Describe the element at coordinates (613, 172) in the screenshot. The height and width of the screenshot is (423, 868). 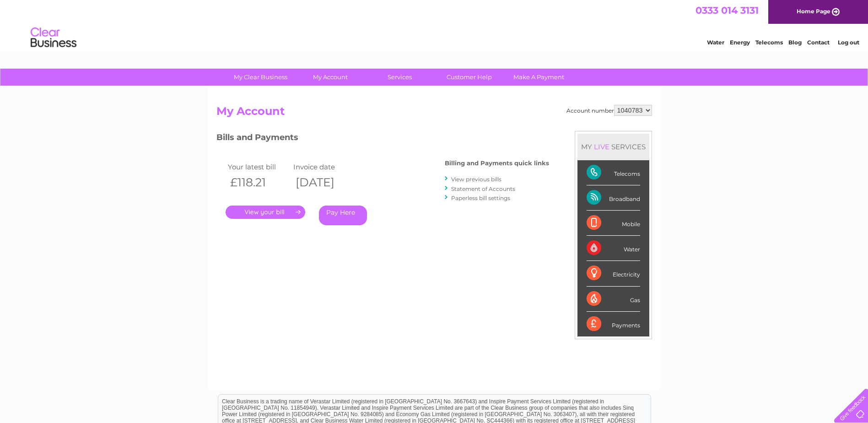
I see `div: Telecoms` at that location.